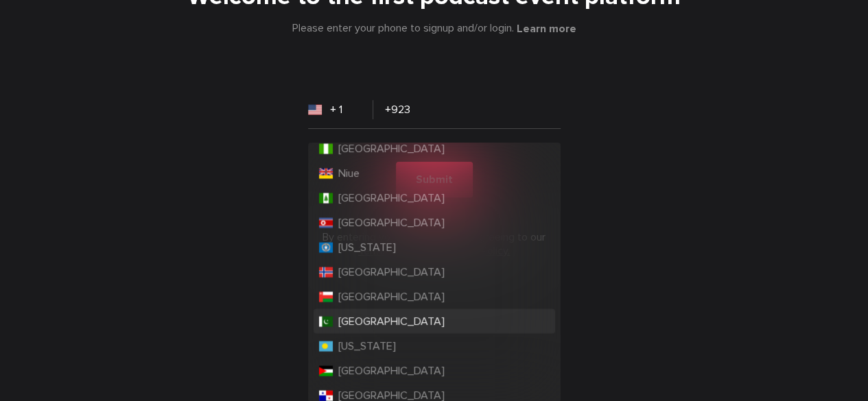 The height and width of the screenshot is (401, 868). I want to click on img: PA, so click(326, 394).